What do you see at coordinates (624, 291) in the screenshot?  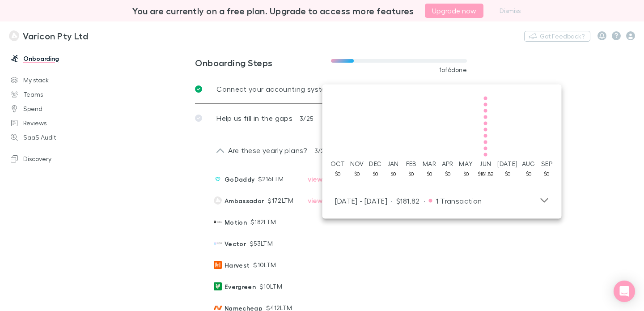 I see `div: Open Intercom Messenger` at bounding box center [624, 291].